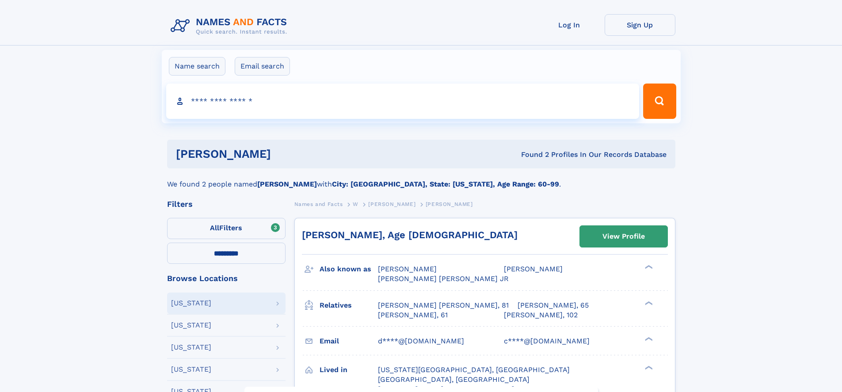  Describe the element at coordinates (660, 101) in the screenshot. I see `button: Search Button` at that location.